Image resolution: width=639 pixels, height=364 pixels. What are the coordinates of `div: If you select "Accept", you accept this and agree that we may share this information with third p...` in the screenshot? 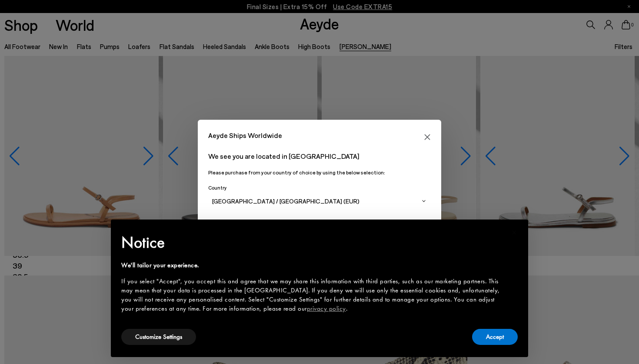 It's located at (312, 296).